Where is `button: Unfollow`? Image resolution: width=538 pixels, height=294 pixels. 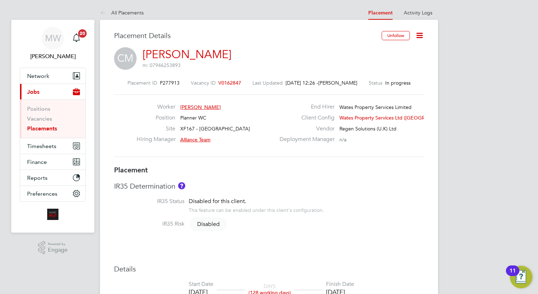
button: Unfollow is located at coordinates (396, 36).